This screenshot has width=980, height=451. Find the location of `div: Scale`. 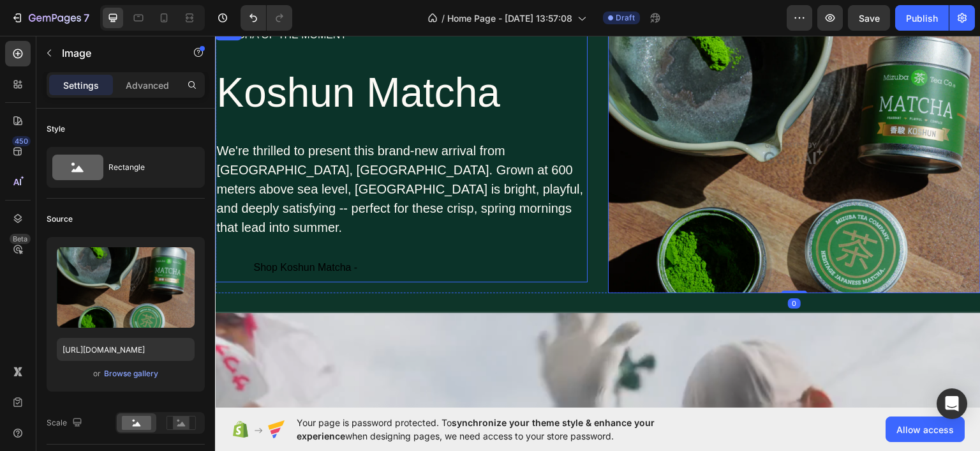

div: Scale is located at coordinates (65, 423).